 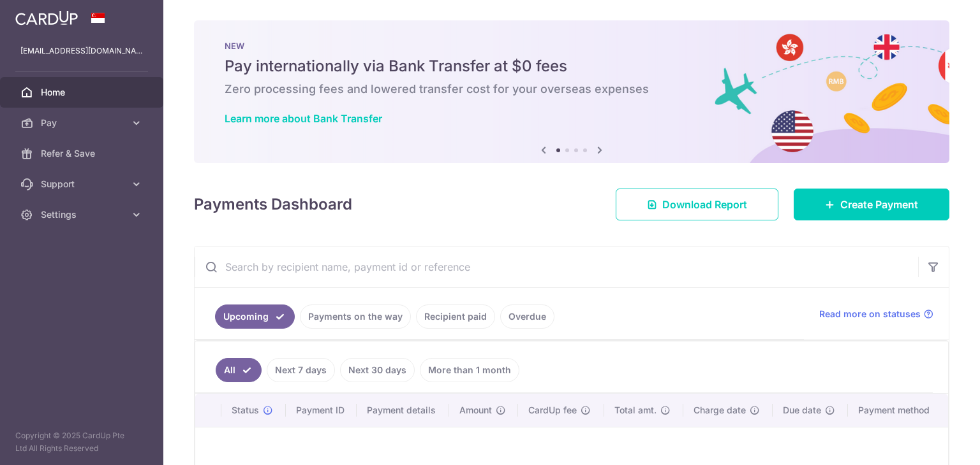 I want to click on span: Read more on statuses, so click(x=870, y=314).